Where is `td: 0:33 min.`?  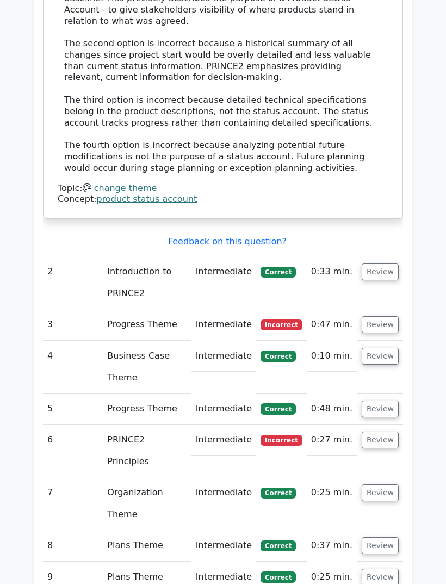
td: 0:33 min. is located at coordinates (332, 272).